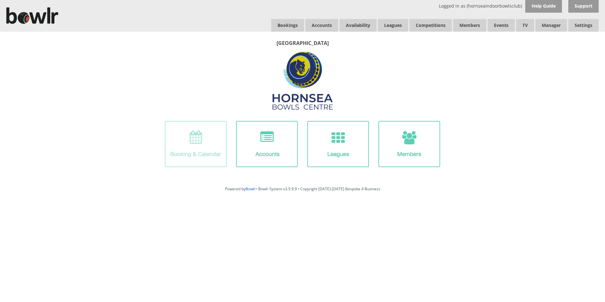 The width and height of the screenshot is (605, 302). I want to click on img: Accounts-Icon.png, so click(267, 144).